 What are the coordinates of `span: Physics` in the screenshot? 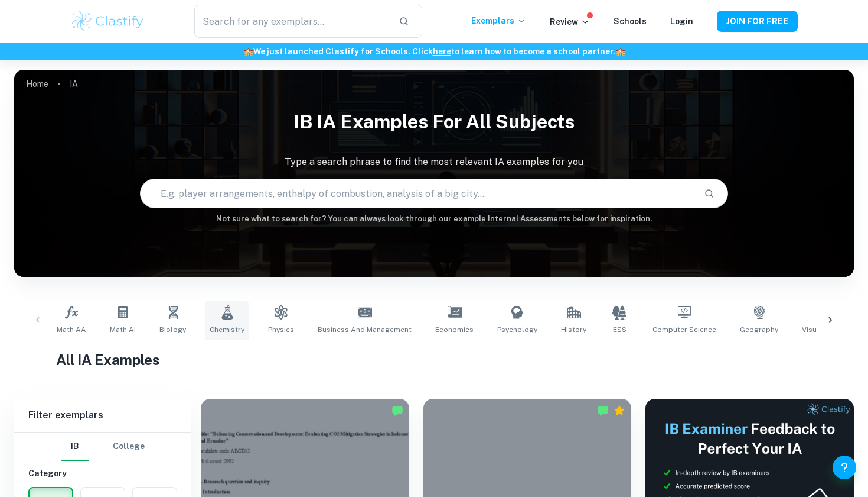 It's located at (281, 329).